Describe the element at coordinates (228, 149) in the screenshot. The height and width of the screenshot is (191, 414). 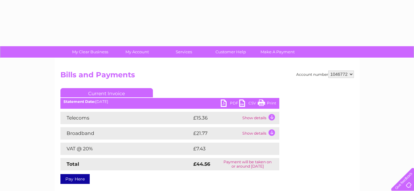
I see `td: £7.43` at that location.